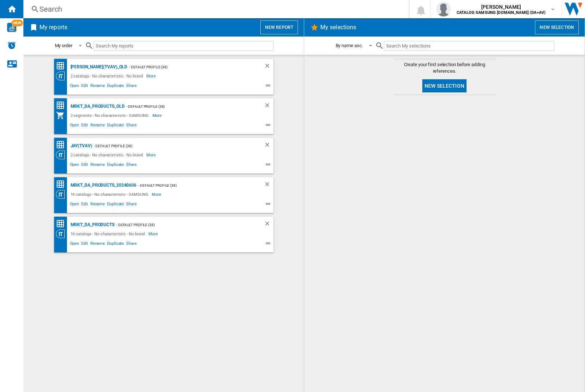  Describe the element at coordinates (445, 68) in the screenshot. I see `span: Create your first selection before adding references.` at that location.